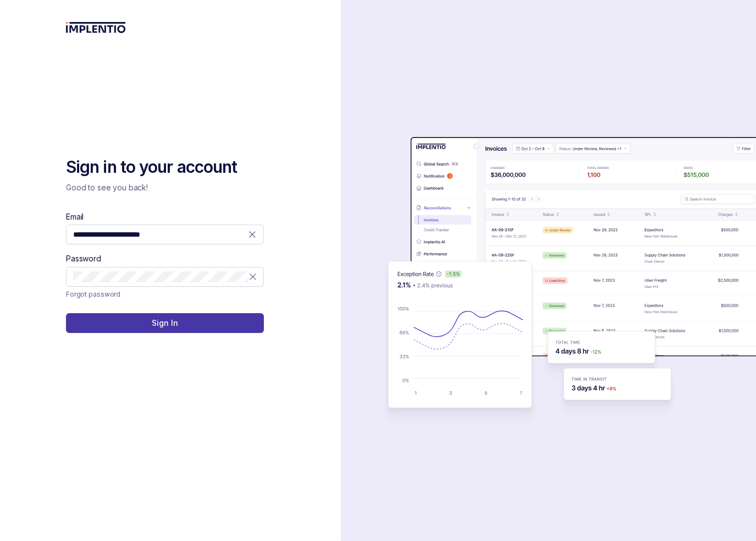  What do you see at coordinates (75, 217) in the screenshot?
I see `label: Email` at bounding box center [75, 217].